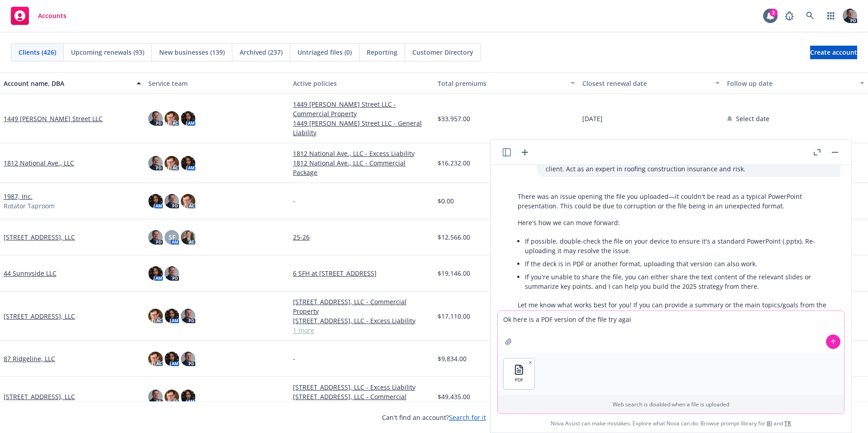 The height and width of the screenshot is (433, 868). What do you see at coordinates (671, 404) in the screenshot?
I see `p: Web search is disabled when a file is uploaded` at bounding box center [671, 404].